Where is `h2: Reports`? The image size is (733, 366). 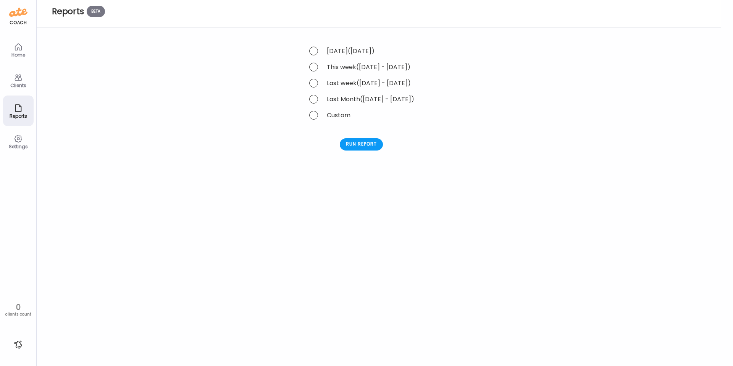 h2: Reports is located at coordinates (379, 11).